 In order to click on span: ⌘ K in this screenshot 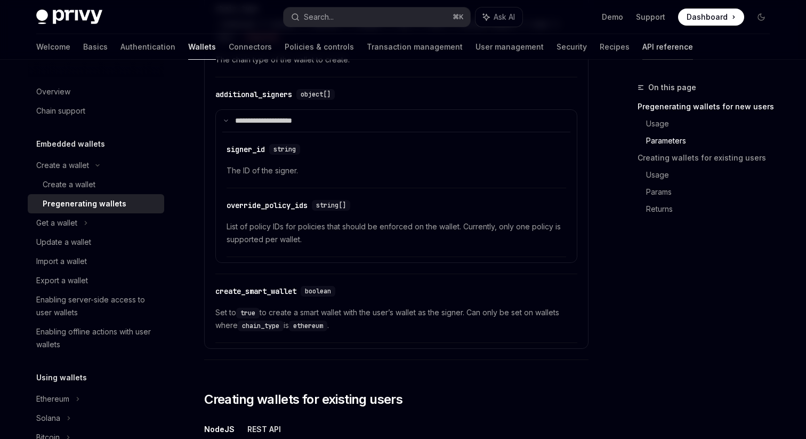, I will do `click(458, 17)`.